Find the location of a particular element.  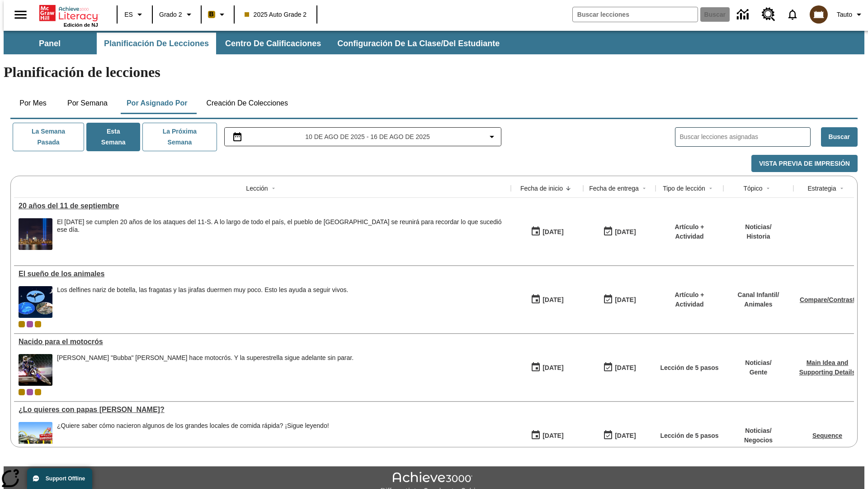

a: Main Idea and Supporting Details is located at coordinates (828, 367).